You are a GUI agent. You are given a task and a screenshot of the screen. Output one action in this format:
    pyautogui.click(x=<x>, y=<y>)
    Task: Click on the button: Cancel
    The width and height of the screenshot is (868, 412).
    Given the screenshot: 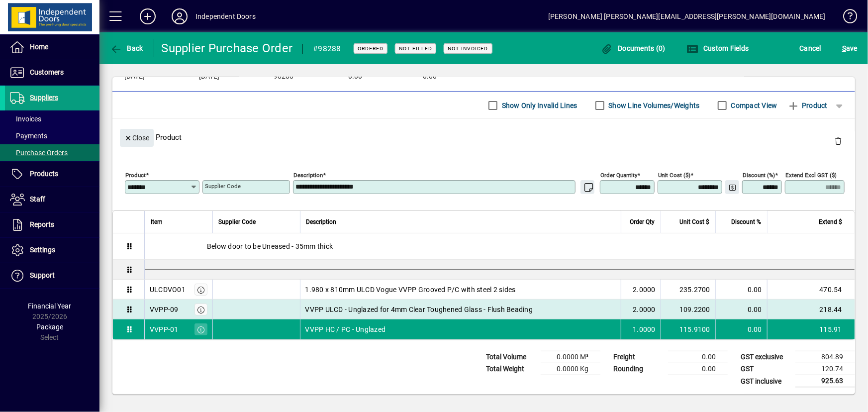 What is the action you would take?
    pyautogui.click(x=811, y=48)
    